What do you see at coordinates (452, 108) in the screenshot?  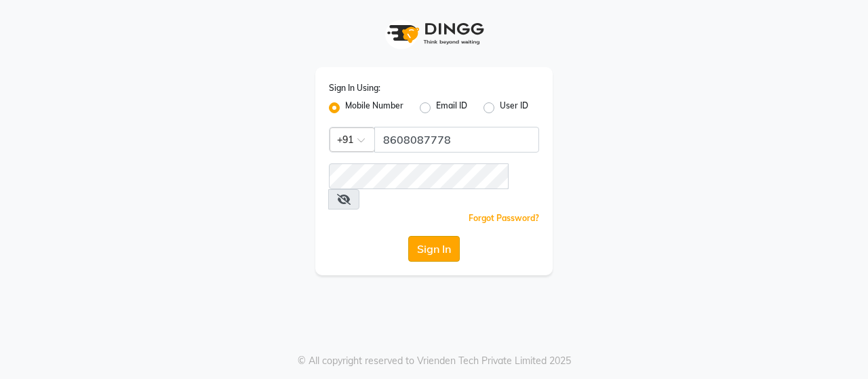 I see `label: Email ID` at bounding box center [452, 108].